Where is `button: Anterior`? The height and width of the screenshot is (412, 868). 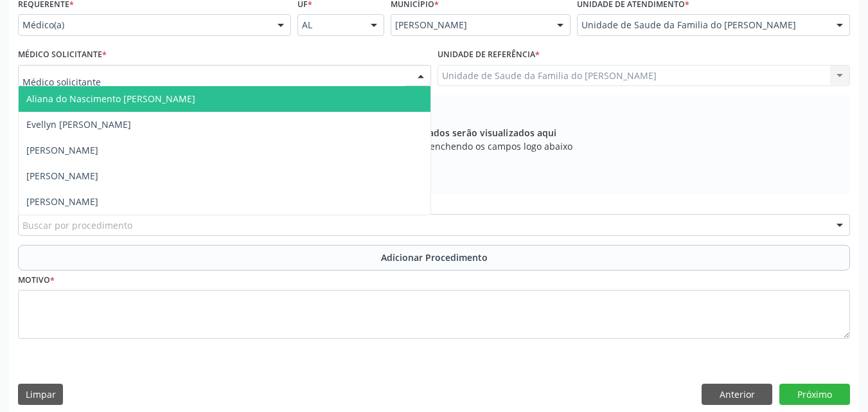
button: Anterior is located at coordinates (737, 395).